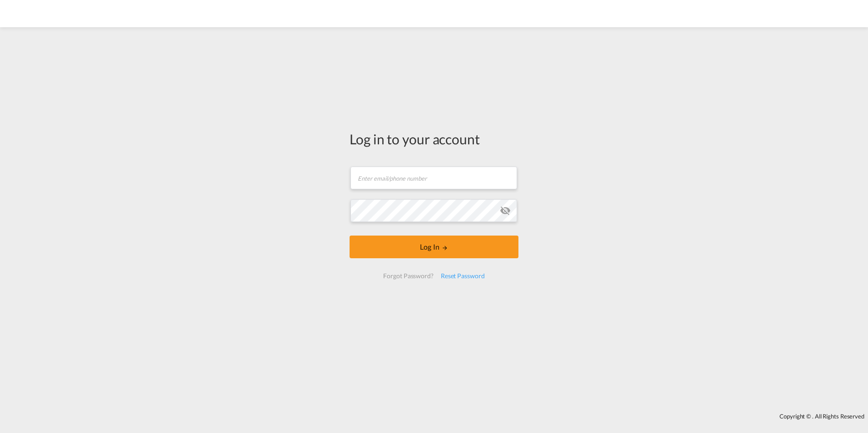  What do you see at coordinates (408, 276) in the screenshot?
I see `div: Forgot Password?` at bounding box center [408, 276].